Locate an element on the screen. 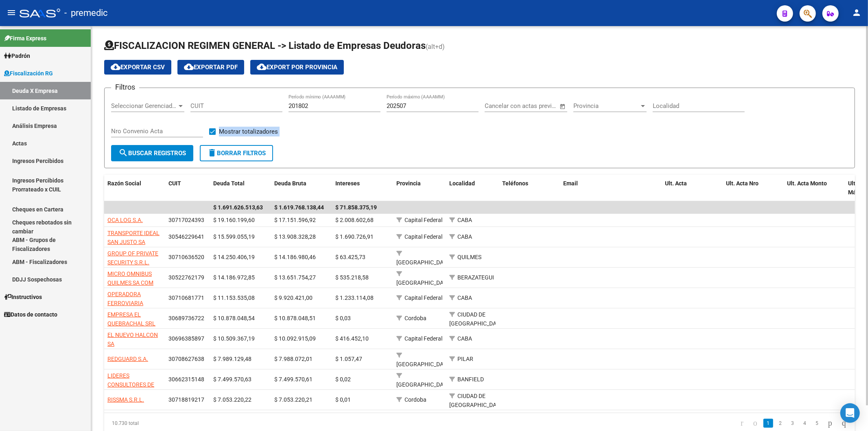 The width and height of the screenshot is (868, 431). span: Instructivos is located at coordinates (23, 297).